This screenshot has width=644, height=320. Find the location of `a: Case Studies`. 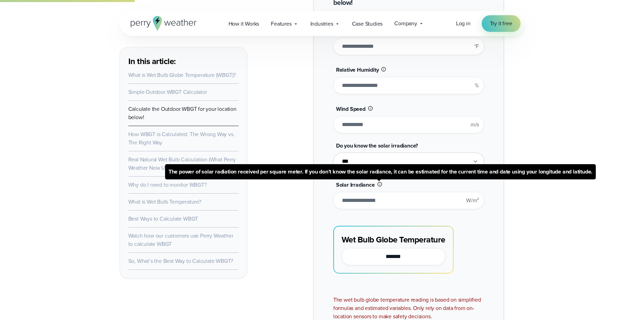

a: Case Studies is located at coordinates (367, 23).